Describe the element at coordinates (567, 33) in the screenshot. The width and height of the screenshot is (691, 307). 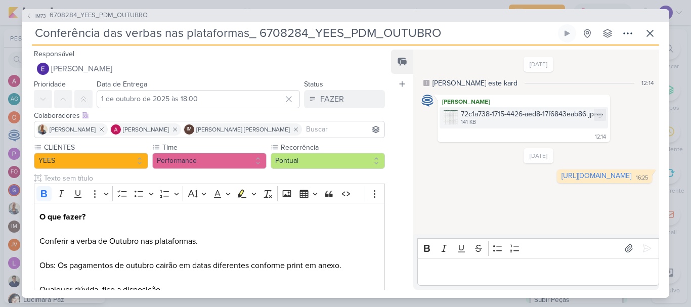
I see `div: Ligar relógio` at that location.